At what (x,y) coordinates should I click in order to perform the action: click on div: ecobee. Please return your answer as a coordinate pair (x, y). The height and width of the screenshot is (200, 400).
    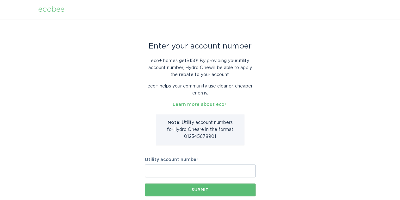
    Looking at the image, I should click on (51, 9).